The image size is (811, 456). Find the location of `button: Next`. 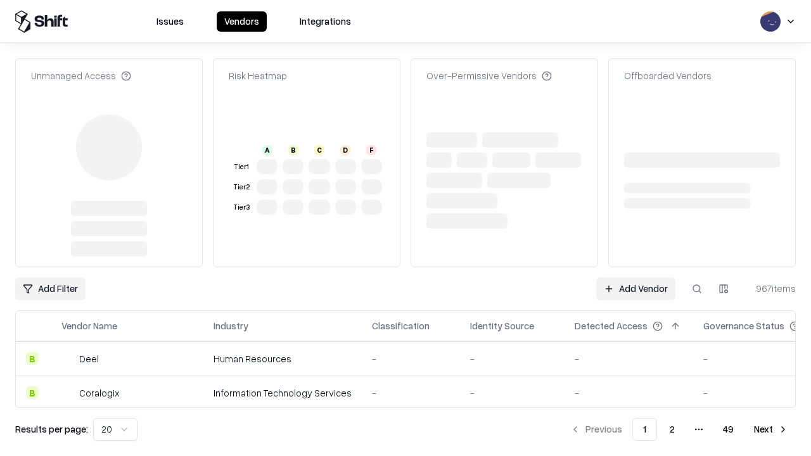

button: Next is located at coordinates (771, 430).